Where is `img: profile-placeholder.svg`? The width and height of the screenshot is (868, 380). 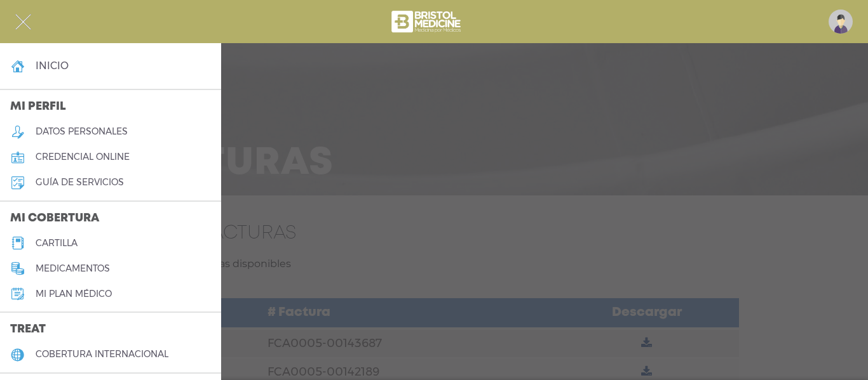 img: profile-placeholder.svg is located at coordinates (840, 21).